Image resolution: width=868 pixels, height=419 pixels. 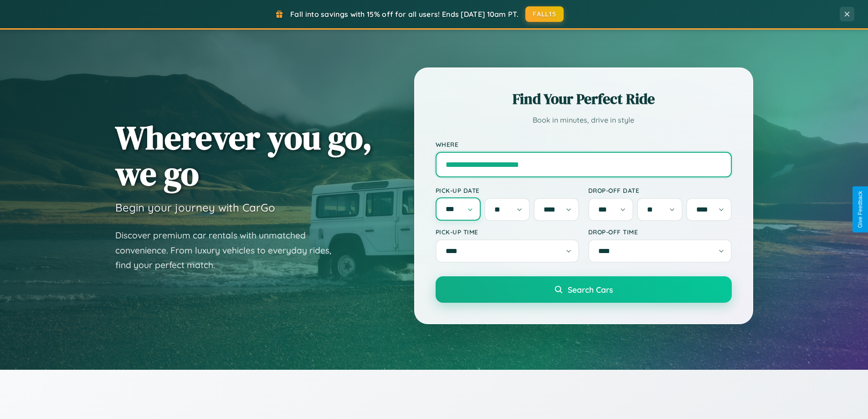 What do you see at coordinates (584, 120) in the screenshot?
I see `p: Book in minutes, drive in style` at bounding box center [584, 120].